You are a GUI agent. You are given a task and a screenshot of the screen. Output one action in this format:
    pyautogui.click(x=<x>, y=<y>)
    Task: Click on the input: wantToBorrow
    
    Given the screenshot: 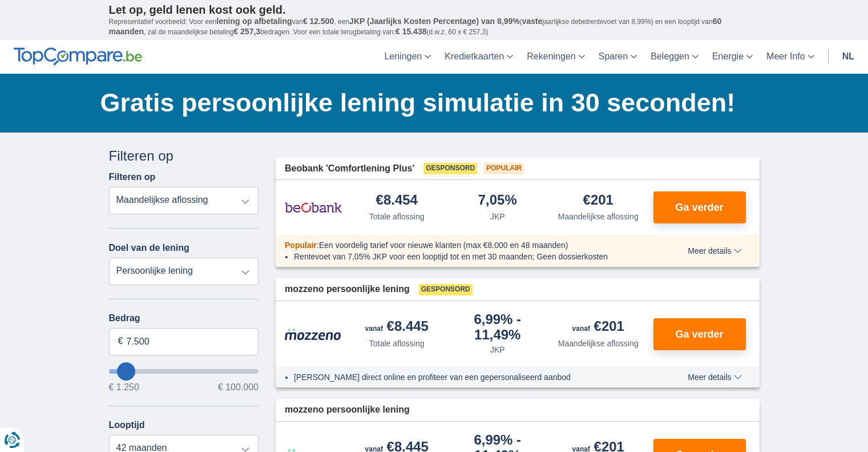 What is the action you would take?
    pyautogui.click(x=184, y=371)
    